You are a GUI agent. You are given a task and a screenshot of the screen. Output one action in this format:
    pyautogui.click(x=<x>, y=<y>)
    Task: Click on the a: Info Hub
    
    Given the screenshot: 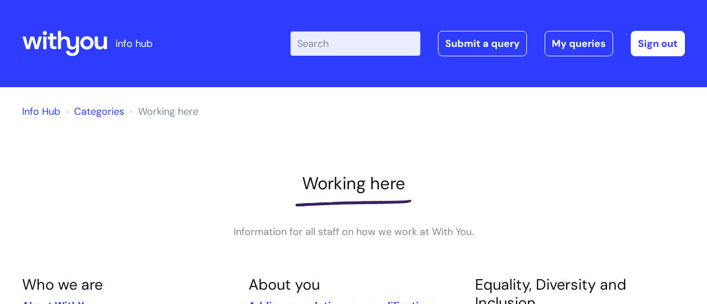 What is the action you would take?
    pyautogui.click(x=41, y=112)
    